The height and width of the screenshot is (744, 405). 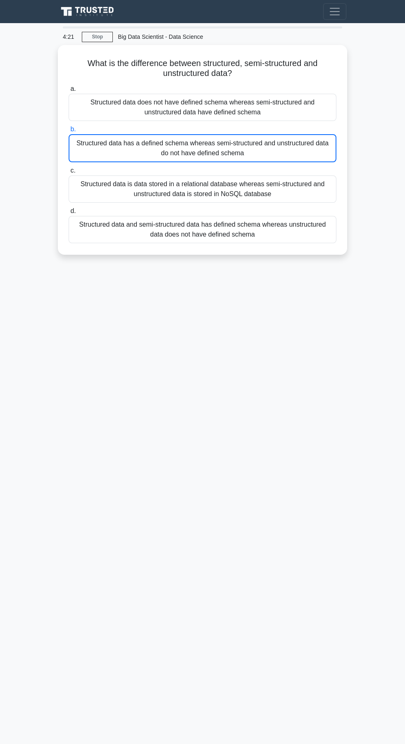 What do you see at coordinates (202, 107) in the screenshot?
I see `div: Structured data does not have defined schema whereas semi-structured and unstructured data have d...` at bounding box center [202, 107].